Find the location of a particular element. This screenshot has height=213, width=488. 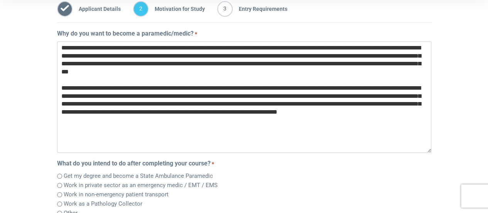

label: Work in non-emergency patient transport is located at coordinates (116, 194).